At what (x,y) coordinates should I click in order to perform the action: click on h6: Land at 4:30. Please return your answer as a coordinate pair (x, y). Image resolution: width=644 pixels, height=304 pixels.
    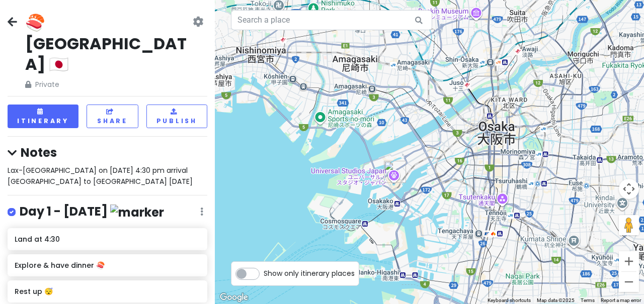
    Looking at the image, I should click on (107, 239).